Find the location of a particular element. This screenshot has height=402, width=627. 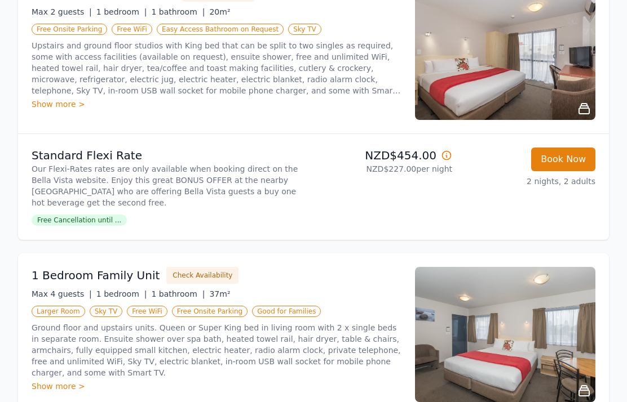

p: 2 nights, 2 adults is located at coordinates (528, 182).